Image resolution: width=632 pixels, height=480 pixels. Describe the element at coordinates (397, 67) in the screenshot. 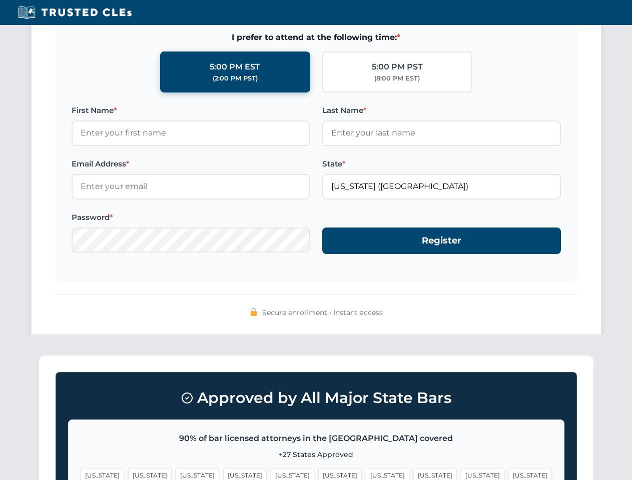

I see `div: 5:00 PM PST` at that location.